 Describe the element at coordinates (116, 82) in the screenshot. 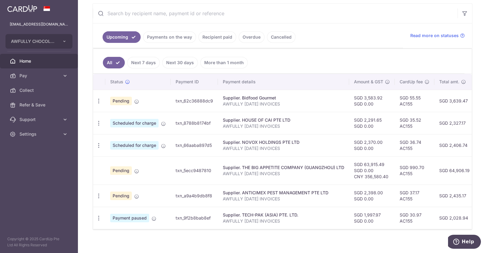

I see `span: Status` at that location.